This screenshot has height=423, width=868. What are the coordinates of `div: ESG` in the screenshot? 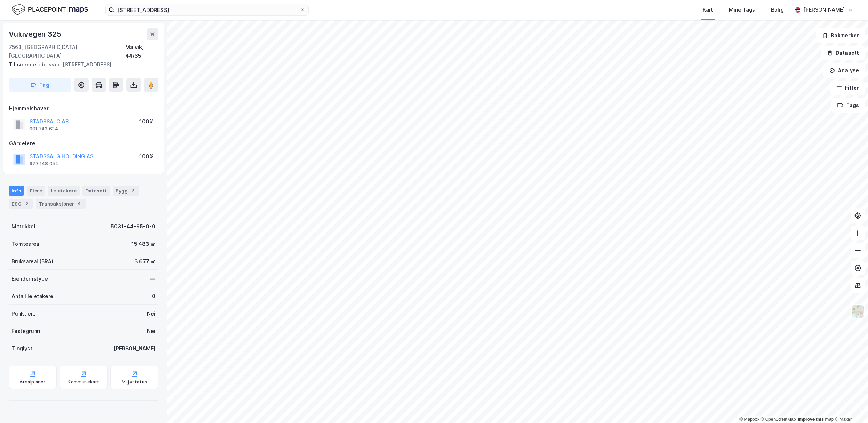 It's located at (20, 204).